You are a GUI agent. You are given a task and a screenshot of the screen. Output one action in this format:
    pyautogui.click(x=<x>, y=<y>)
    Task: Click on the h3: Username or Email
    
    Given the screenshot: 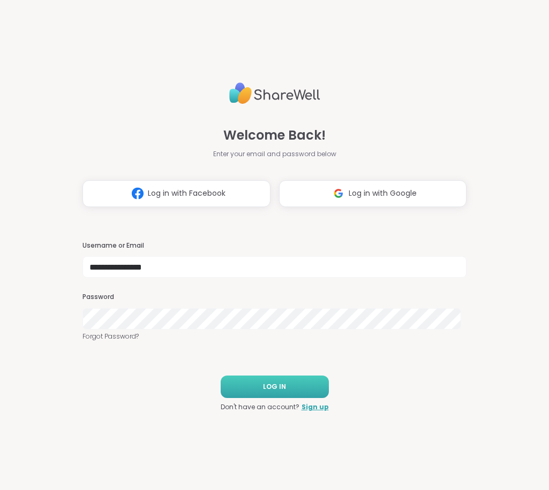 What is the action you would take?
    pyautogui.click(x=275, y=246)
    